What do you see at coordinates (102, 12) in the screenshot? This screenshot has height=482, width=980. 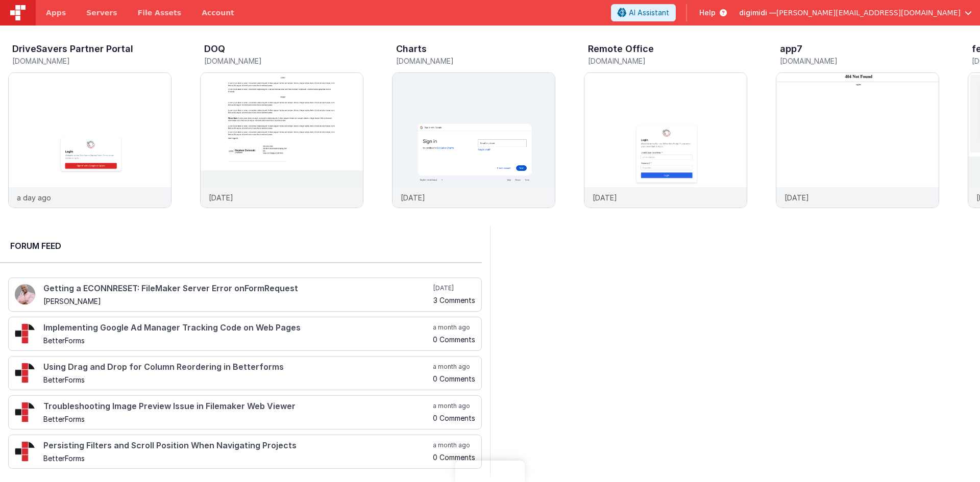 I see `span: Servers` at bounding box center [102, 12].